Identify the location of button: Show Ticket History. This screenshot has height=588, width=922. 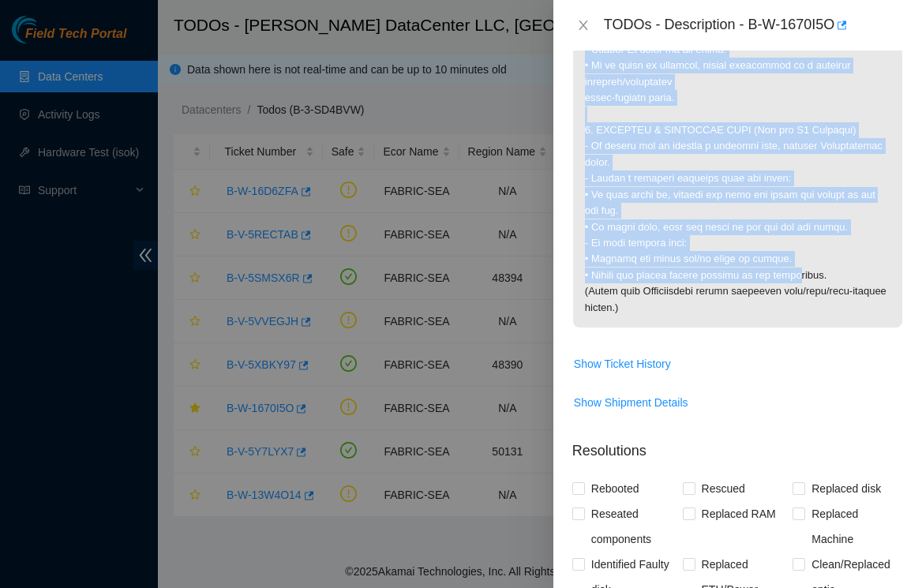
(622, 364).